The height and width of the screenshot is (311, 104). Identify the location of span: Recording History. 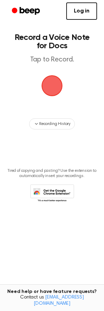
(55, 124).